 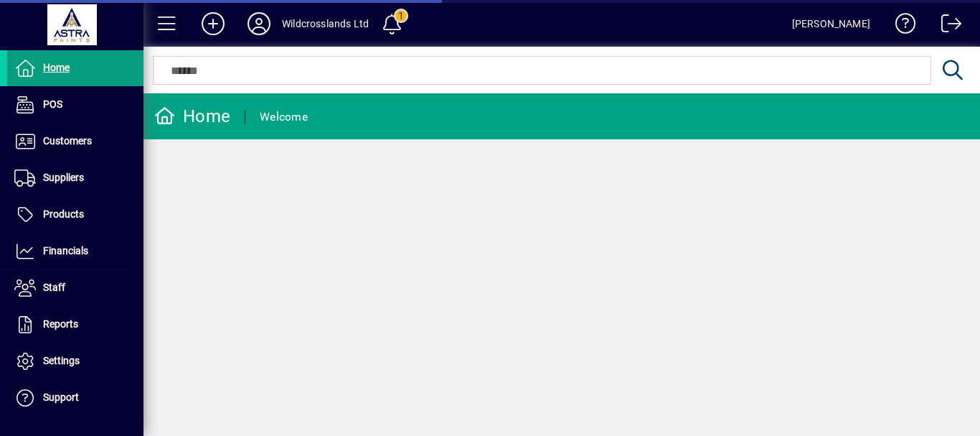 I want to click on a: Staff, so click(x=76, y=288).